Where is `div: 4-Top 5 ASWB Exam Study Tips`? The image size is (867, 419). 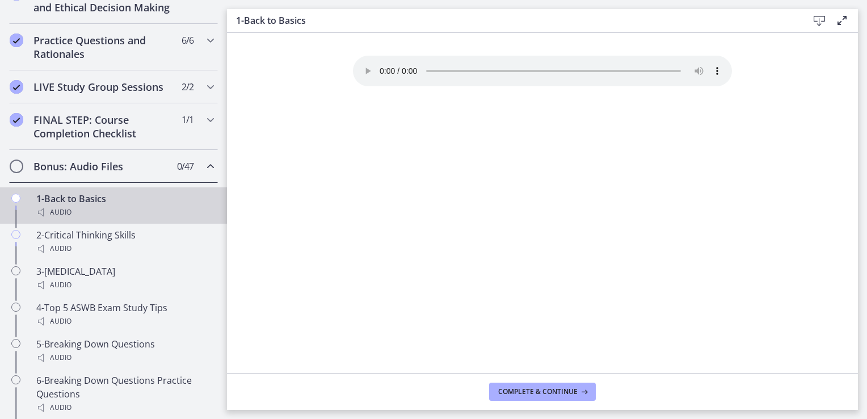 div: 4-Top 5 ASWB Exam Study Tips is located at coordinates (125, 314).